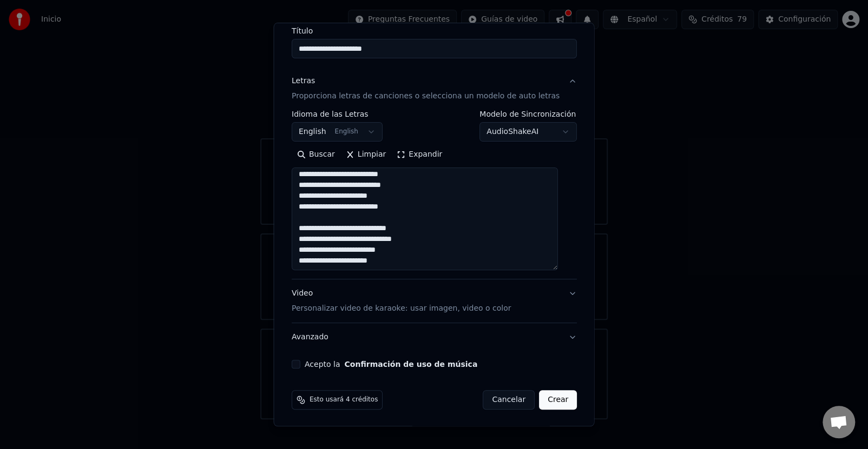 This screenshot has height=449, width=868. What do you see at coordinates (528, 115) in the screenshot?
I see `label: Modelo de Sincronización` at bounding box center [528, 115].